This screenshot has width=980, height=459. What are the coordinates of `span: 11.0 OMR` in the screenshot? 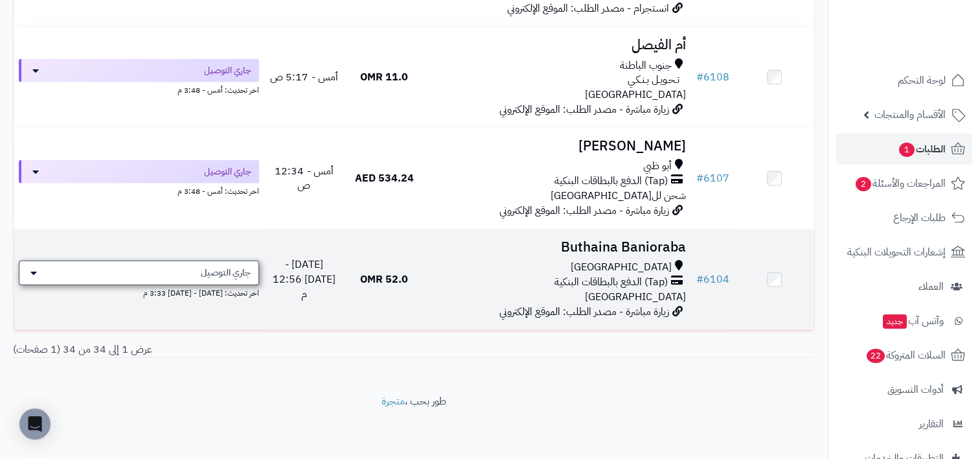 It's located at (385, 77).